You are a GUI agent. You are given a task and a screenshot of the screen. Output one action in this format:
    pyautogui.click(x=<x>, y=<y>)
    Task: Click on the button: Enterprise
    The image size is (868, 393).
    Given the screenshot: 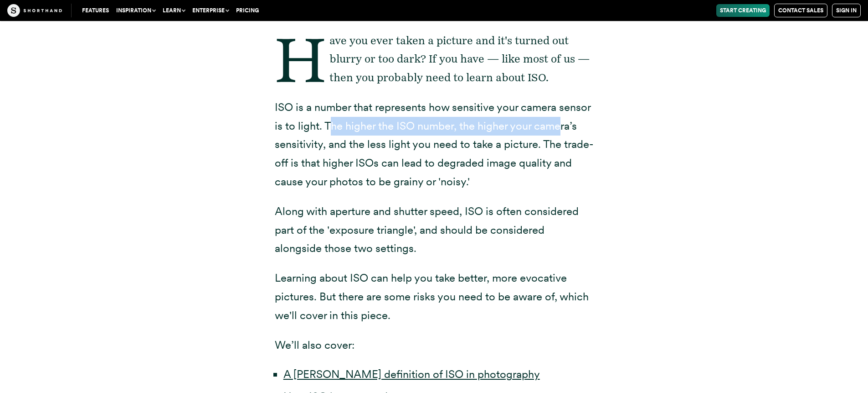 What is the action you would take?
    pyautogui.click(x=211, y=11)
    